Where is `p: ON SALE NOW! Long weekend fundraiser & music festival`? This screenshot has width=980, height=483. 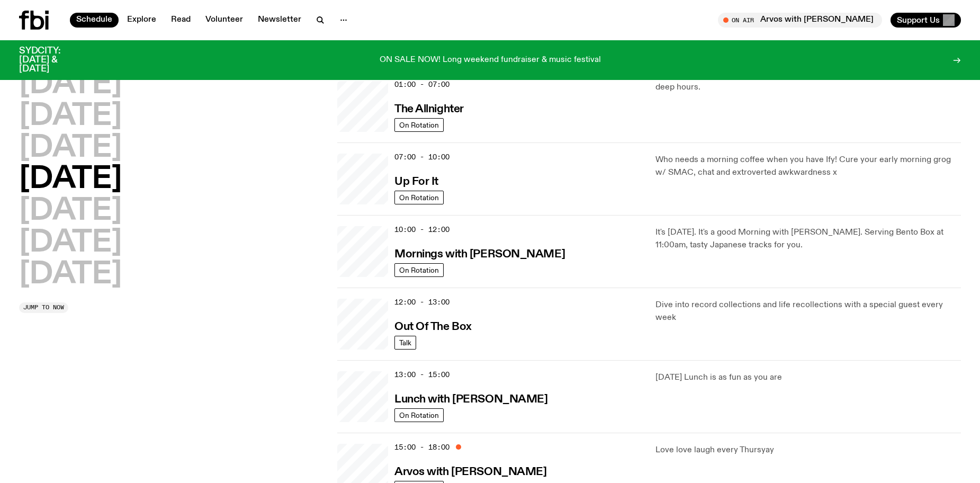
p: ON SALE NOW! Long weekend fundraiser & music festival is located at coordinates (490, 61).